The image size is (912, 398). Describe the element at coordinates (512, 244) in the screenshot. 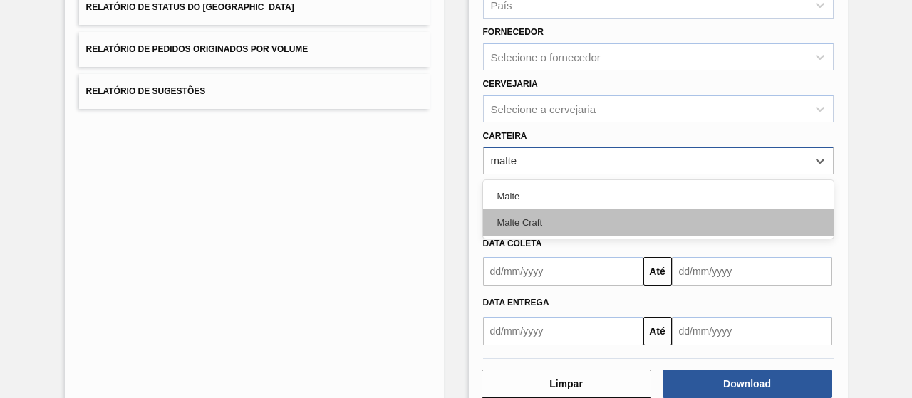

I see `span: Data coleta` at that location.